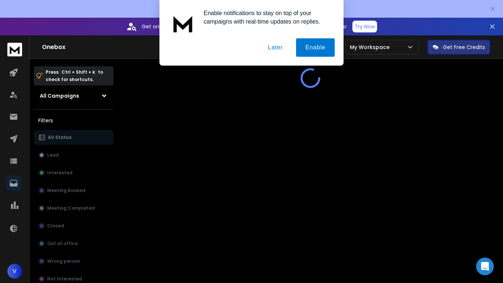 The image size is (503, 283). Describe the element at coordinates (59, 96) in the screenshot. I see `h1: All Campaigns` at that location.